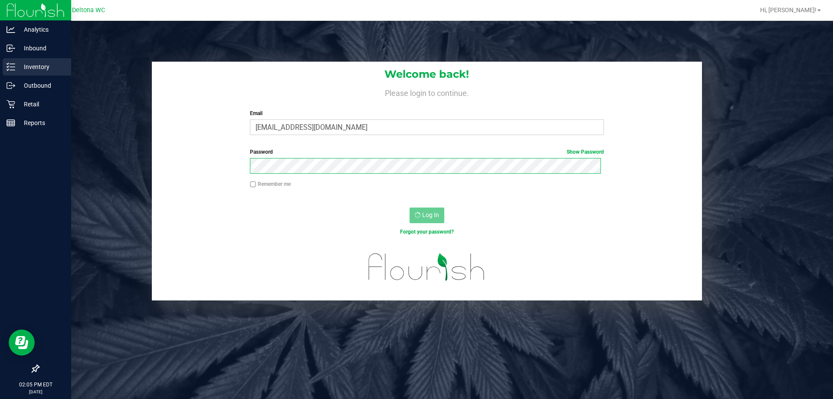 This screenshot has height=399, width=833. I want to click on img: flourish_logo.svg, so click(426, 267).